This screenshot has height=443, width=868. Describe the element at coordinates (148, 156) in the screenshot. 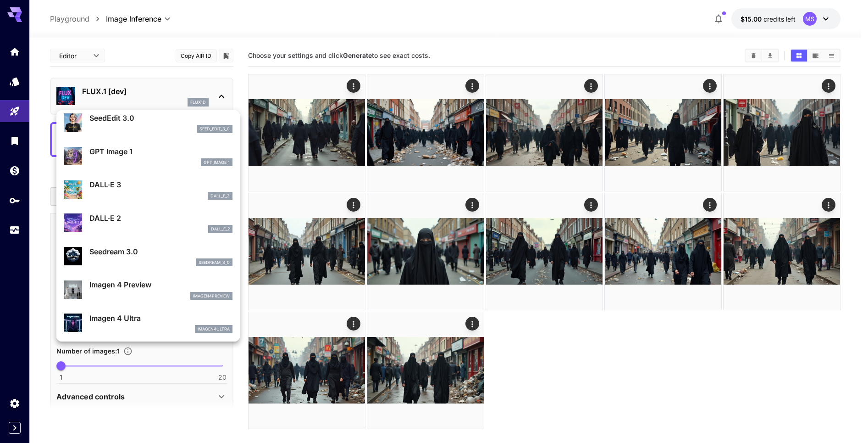

I see `div: GPT Image 1gpt_image_1` at that location.